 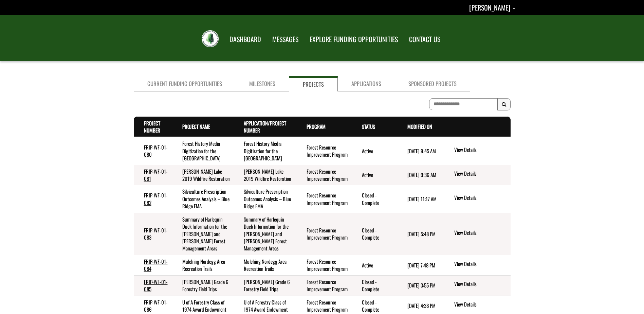 What do you see at coordinates (185, 84) in the screenshot?
I see `a: Current Funding Opportunities` at bounding box center [185, 84].